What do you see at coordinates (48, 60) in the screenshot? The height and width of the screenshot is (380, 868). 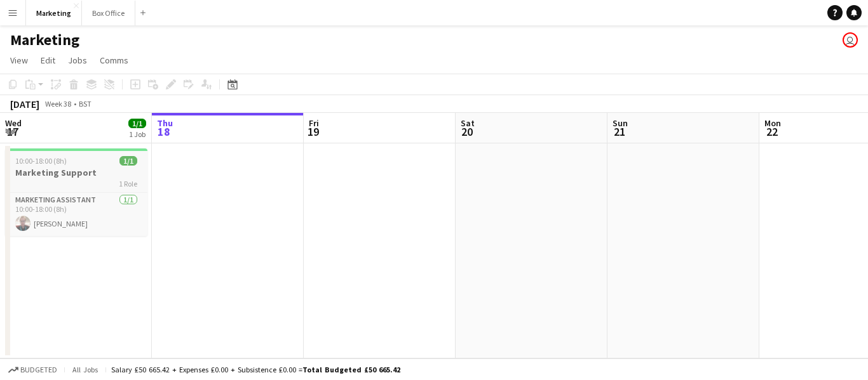 I see `span: Edit` at bounding box center [48, 60].